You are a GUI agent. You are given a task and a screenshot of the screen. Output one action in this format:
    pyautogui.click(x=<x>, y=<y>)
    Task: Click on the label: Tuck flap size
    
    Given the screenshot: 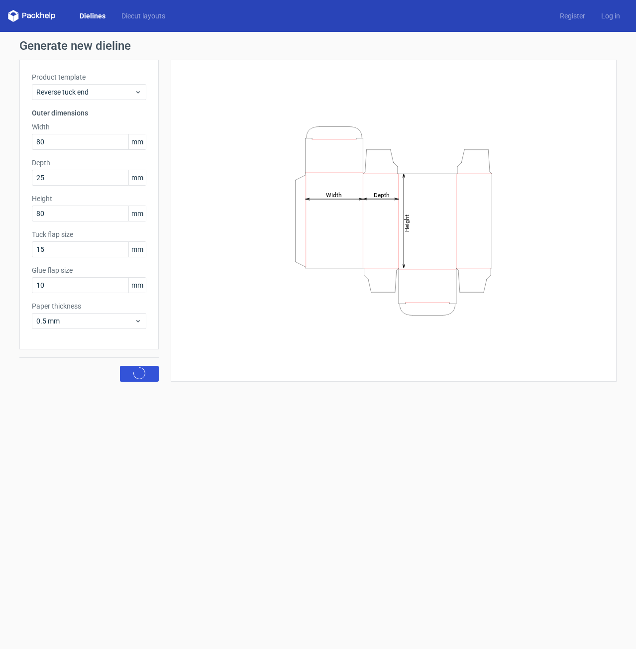 What is the action you would take?
    pyautogui.click(x=89, y=235)
    